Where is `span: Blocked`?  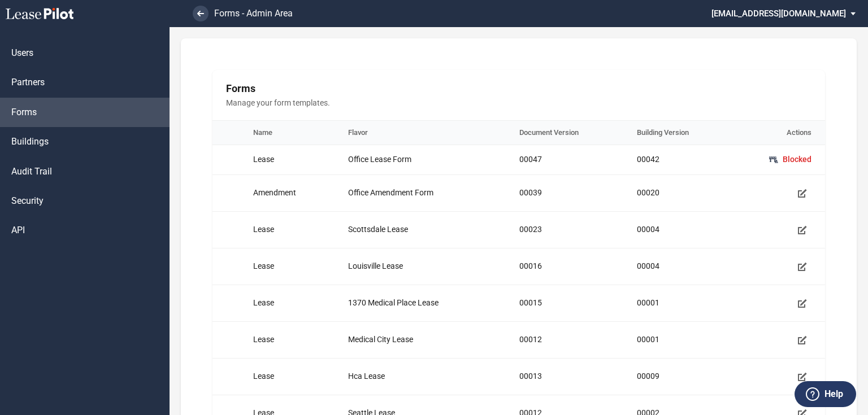
span: Blocked is located at coordinates (797, 160).